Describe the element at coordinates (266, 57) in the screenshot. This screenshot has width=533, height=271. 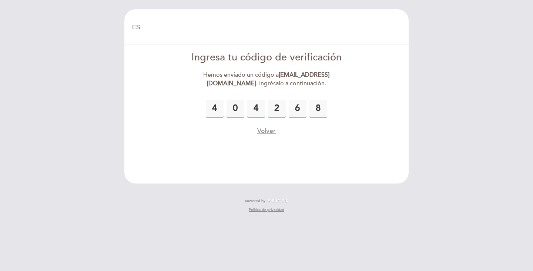
I see `div: Ingresa tu código de verificación` at that location.